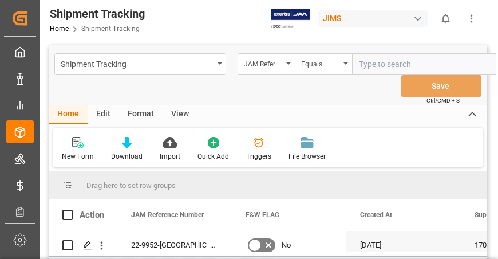  What do you see at coordinates (213, 156) in the screenshot?
I see `div: Quick Add` at bounding box center [213, 156].